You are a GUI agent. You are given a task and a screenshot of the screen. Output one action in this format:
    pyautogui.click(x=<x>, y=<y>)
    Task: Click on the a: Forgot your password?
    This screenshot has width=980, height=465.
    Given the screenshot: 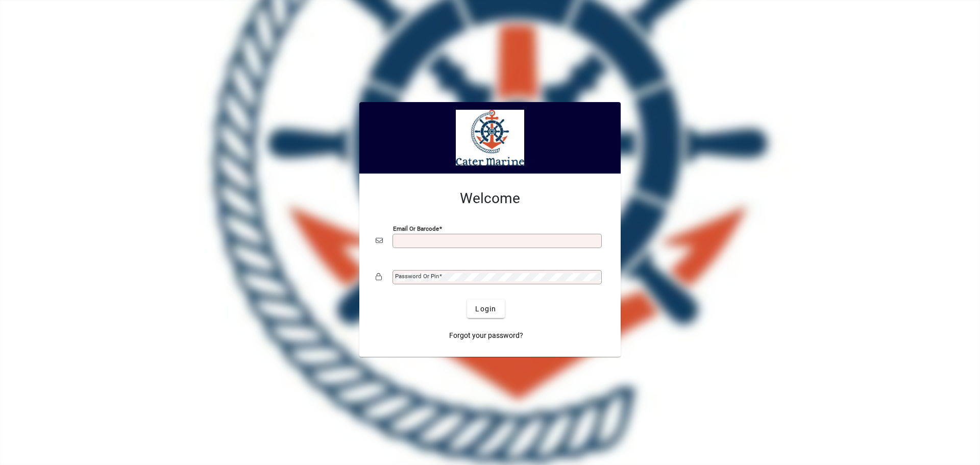 What is the action you would take?
    pyautogui.click(x=486, y=335)
    